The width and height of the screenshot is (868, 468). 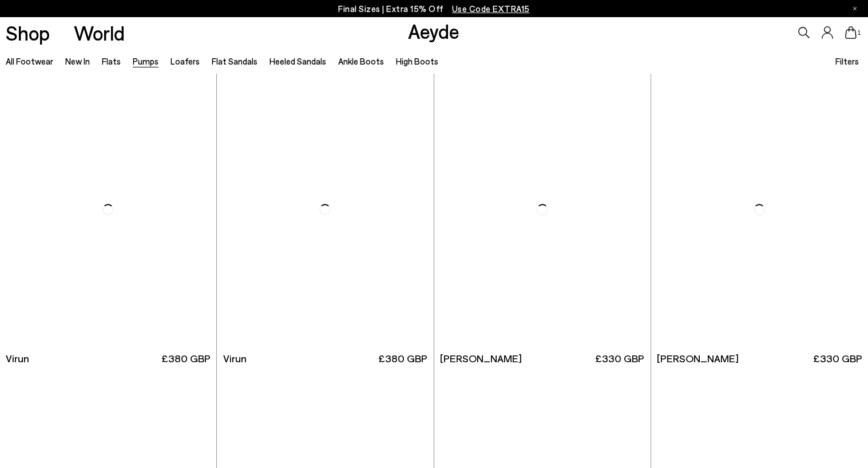 What do you see at coordinates (111, 61) in the screenshot?
I see `a: Flats` at bounding box center [111, 61].